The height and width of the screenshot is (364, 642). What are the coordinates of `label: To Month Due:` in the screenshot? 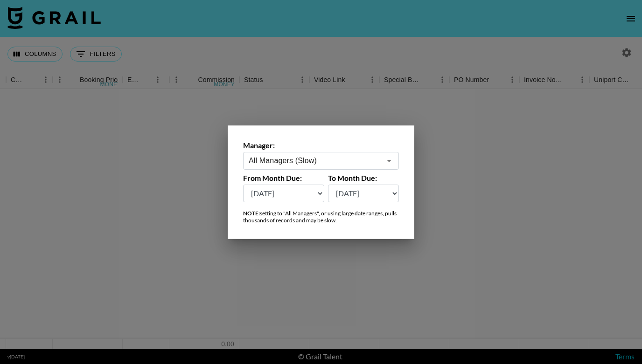 It's located at (363, 178).